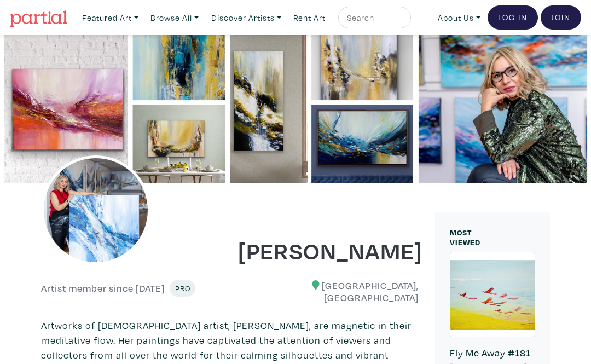 This screenshot has width=591, height=364. What do you see at coordinates (95, 210) in the screenshot?
I see `img: phpThumb.php` at bounding box center [95, 210].